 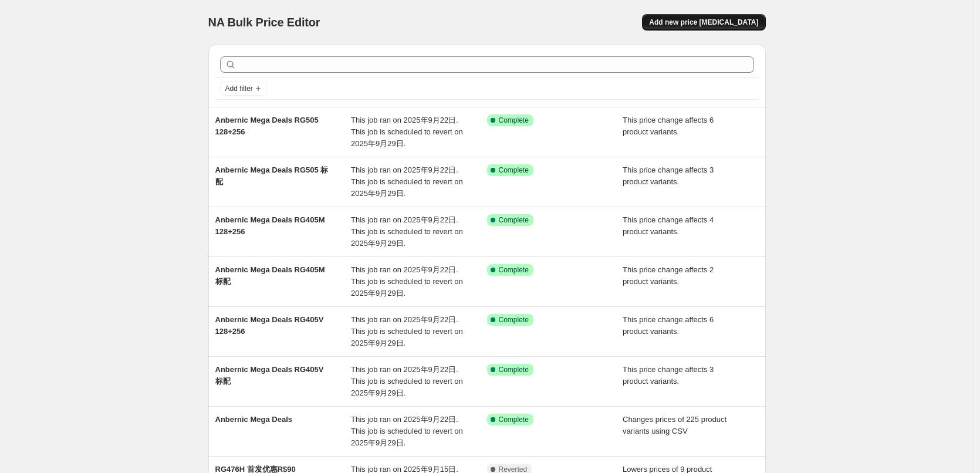 What do you see at coordinates (668, 275) in the screenshot?
I see `span: This price change affects 2 product variants.` at bounding box center [668, 275].